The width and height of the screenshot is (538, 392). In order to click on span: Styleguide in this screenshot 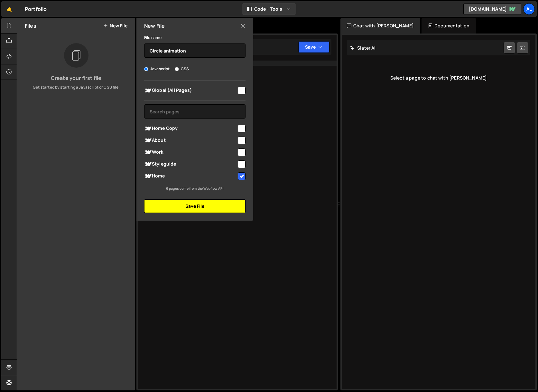, I will do `click(190, 164)`.